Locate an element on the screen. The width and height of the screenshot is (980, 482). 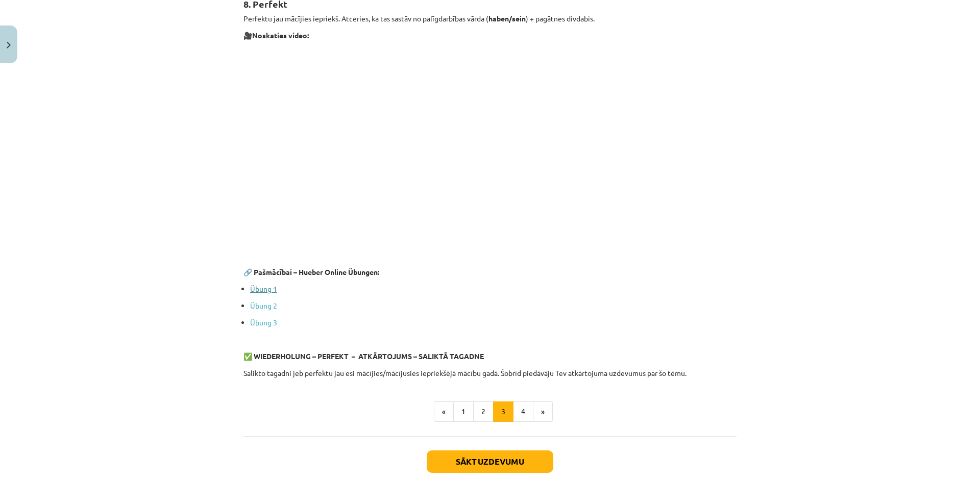
p: Salikto tagadni jeb perfektu jau esi mācījies/mācījusies iepriekšējā mācību gadā. Šobrīd piedāvāj... is located at coordinates (490, 373).